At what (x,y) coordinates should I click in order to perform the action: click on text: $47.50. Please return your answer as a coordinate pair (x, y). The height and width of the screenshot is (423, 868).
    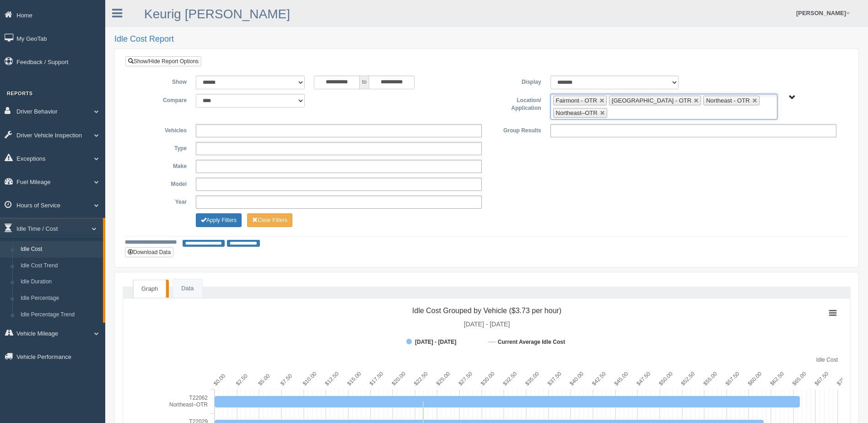
    Looking at the image, I should click on (644, 378).